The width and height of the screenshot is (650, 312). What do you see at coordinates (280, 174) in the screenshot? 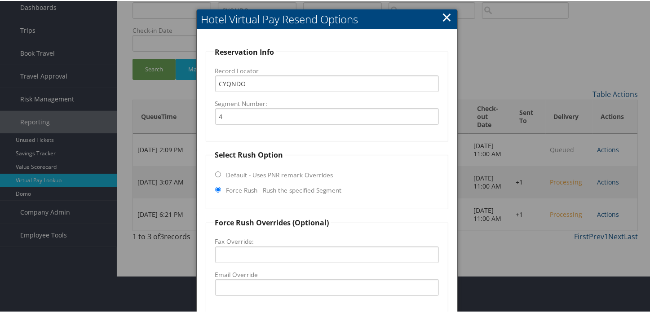
I see `label: Default - Uses PNR remark Overrides` at bounding box center [280, 174].